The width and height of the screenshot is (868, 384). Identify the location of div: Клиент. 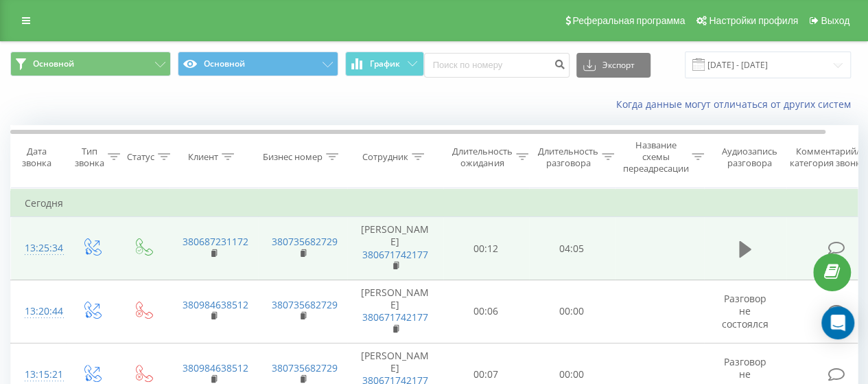
(203, 157).